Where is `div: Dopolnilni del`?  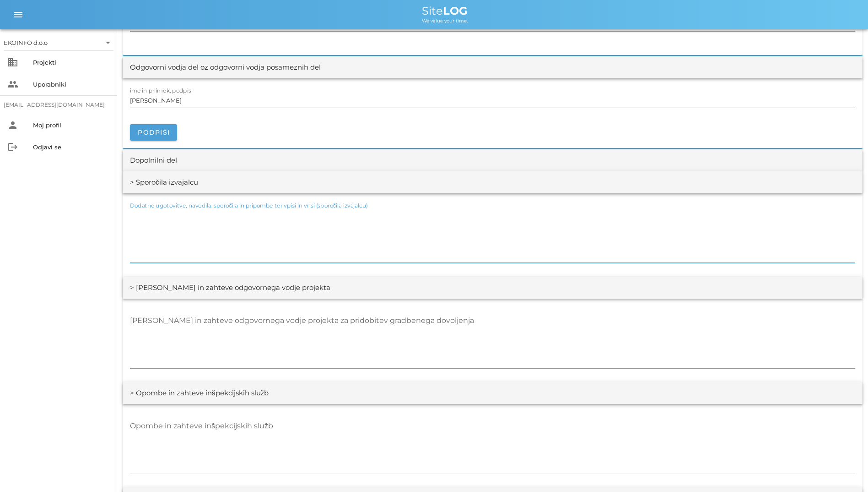 div: Dopolnilni del is located at coordinates (153, 160).